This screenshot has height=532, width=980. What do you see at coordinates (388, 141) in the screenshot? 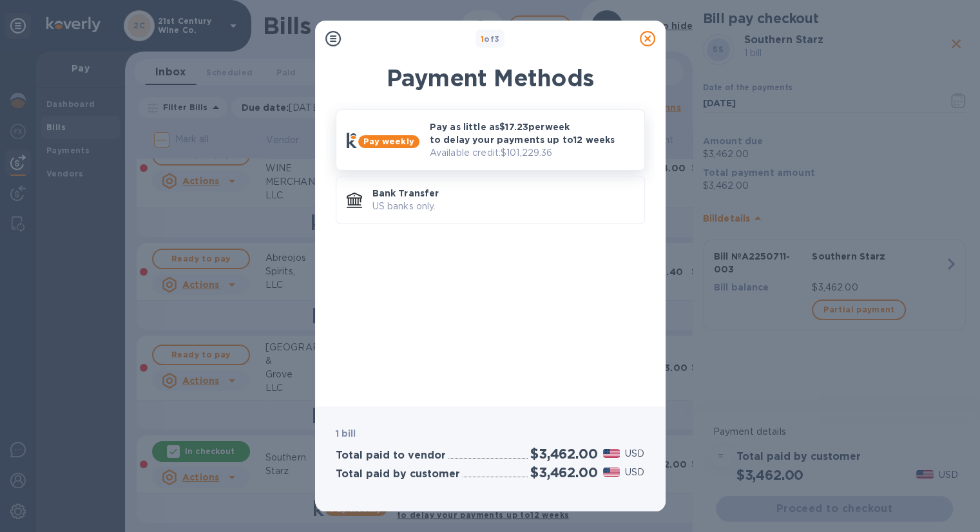
I see `b: Pay weekly` at bounding box center [388, 141].